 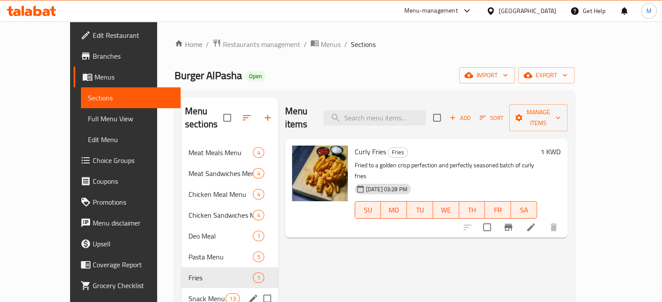 What do you see at coordinates (133, 223) in the screenshot?
I see `span: Menu disclaimer` at bounding box center [133, 223].